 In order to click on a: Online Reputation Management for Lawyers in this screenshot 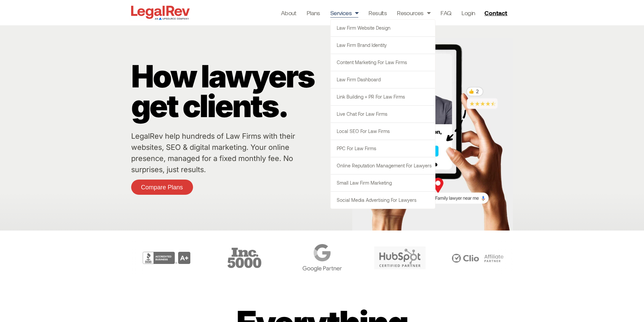, I will do `click(382, 166)`.